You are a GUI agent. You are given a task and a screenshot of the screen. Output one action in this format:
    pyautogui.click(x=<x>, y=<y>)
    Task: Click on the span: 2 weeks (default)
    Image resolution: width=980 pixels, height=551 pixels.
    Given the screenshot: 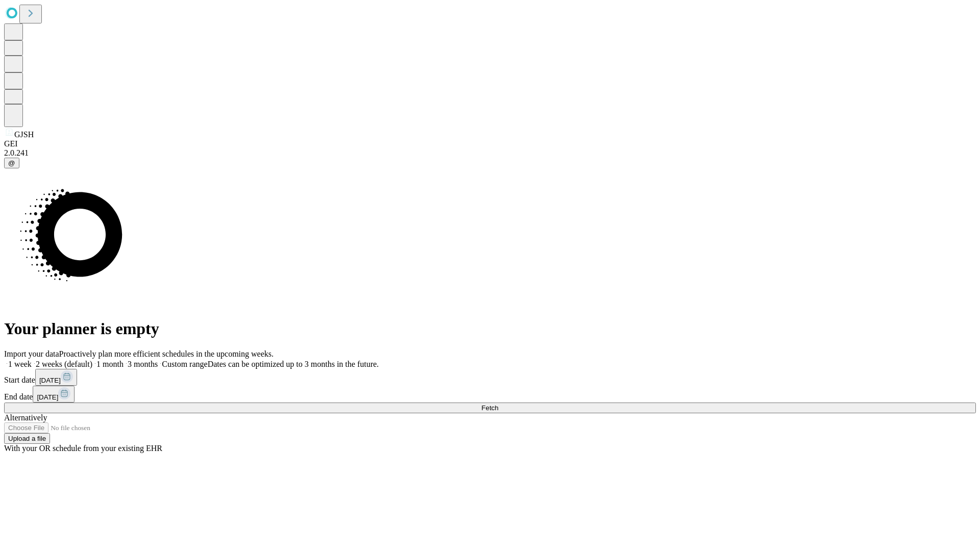 What is the action you would take?
    pyautogui.click(x=64, y=364)
    